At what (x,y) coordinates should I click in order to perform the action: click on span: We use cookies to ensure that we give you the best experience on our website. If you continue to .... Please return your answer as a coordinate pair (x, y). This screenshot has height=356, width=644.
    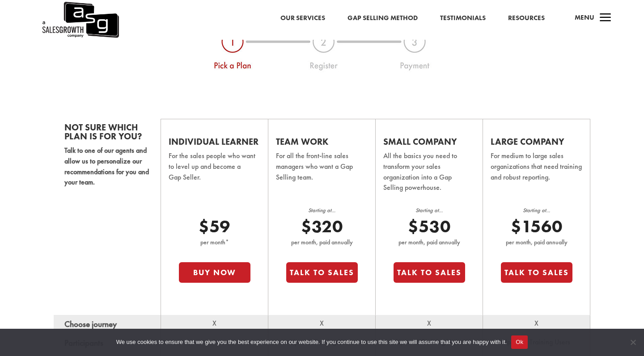
    Looking at the image, I should click on (312, 342).